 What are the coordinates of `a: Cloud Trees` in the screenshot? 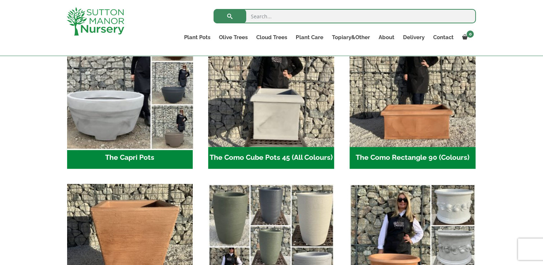 It's located at (272, 37).